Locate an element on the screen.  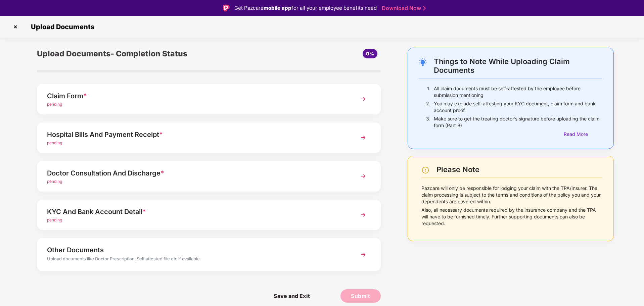
div: Please Note is located at coordinates (519, 169).